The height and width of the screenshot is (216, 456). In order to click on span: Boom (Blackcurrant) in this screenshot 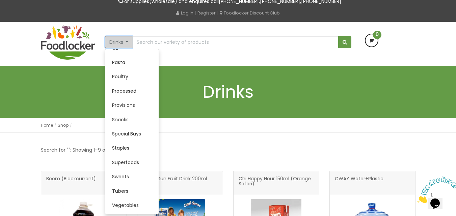, I will do `click(71, 183)`.